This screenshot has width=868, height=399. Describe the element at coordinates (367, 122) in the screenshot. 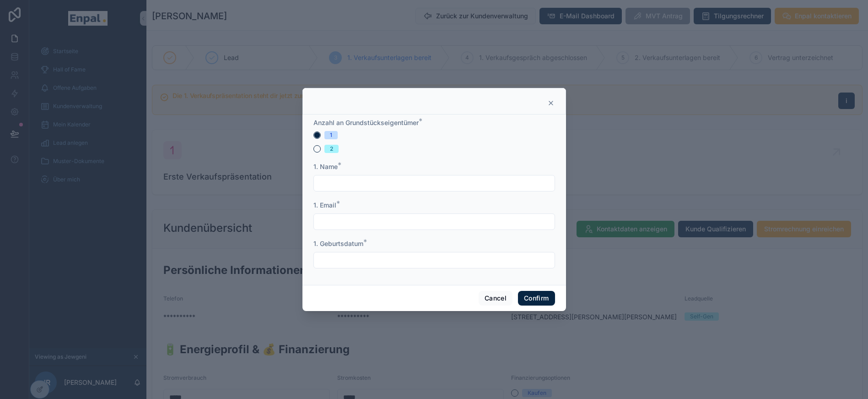

I see `span: Anzahl an Grundstückseigentümer` at that location.